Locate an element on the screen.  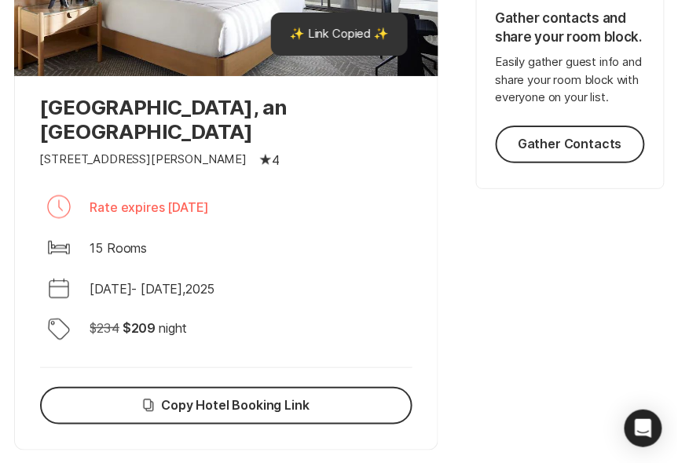
div: Open Intercom Messenger is located at coordinates (643, 429).